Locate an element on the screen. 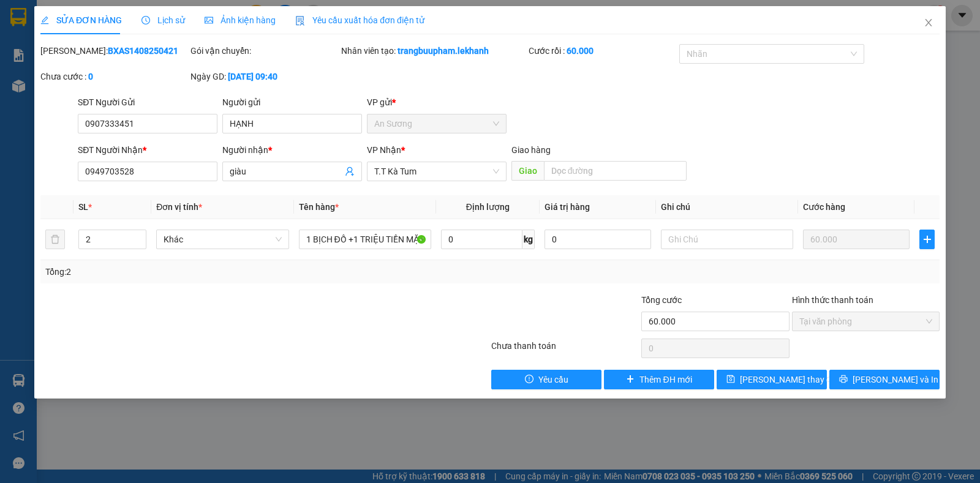 Image resolution: width=980 pixels, height=483 pixels. button: plus is located at coordinates (926, 240).